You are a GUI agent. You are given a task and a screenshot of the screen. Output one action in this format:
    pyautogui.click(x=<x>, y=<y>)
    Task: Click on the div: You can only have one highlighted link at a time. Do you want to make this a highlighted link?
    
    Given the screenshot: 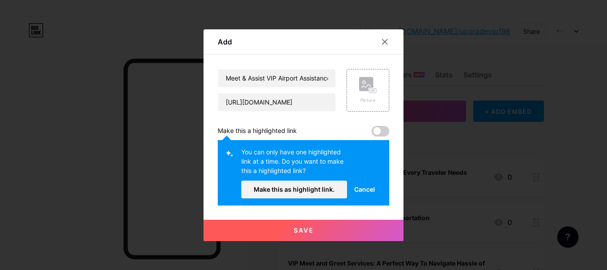 What is the action you would take?
    pyautogui.click(x=294, y=164)
    